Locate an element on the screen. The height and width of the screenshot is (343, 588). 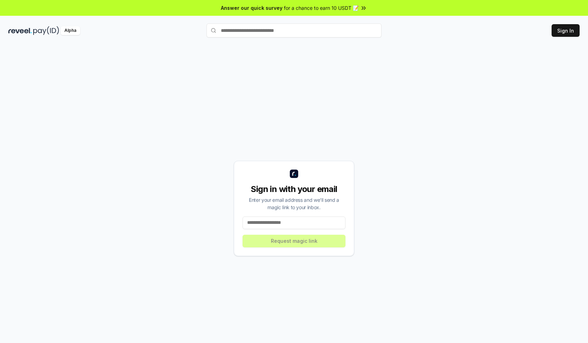
button: Sign In is located at coordinates (565, 30).